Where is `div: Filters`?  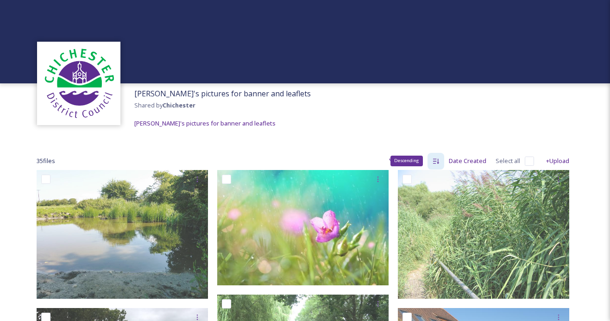 div: Filters is located at coordinates (401, 161).